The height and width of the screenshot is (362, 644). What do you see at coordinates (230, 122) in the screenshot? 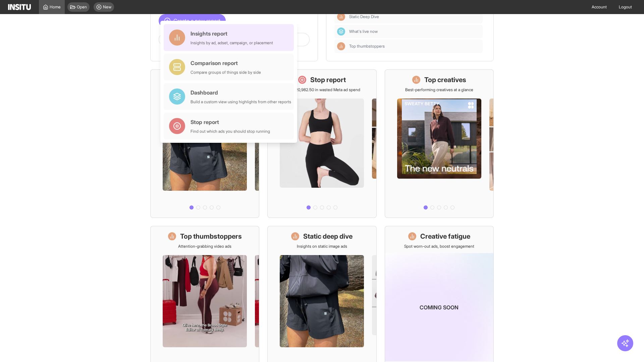
I see `div: Stop report` at bounding box center [230, 122].